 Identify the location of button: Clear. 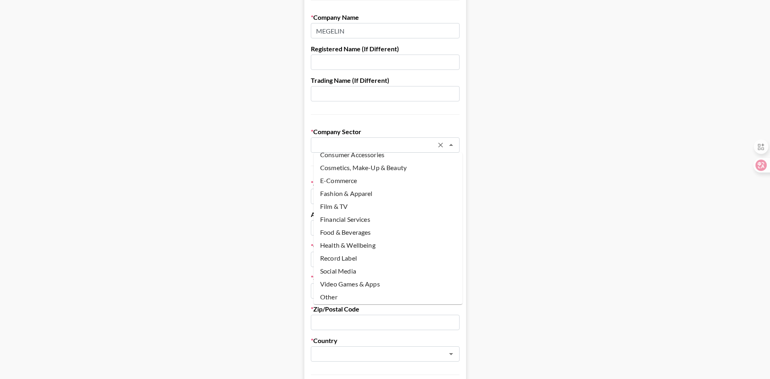
(441, 145).